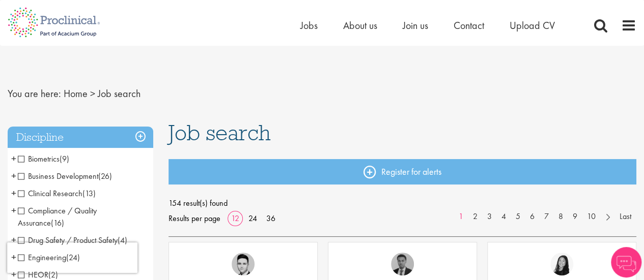 This screenshot has height=280, width=644. What do you see at coordinates (243, 264) in the screenshot?
I see `img: Connor Lynes` at bounding box center [243, 264].